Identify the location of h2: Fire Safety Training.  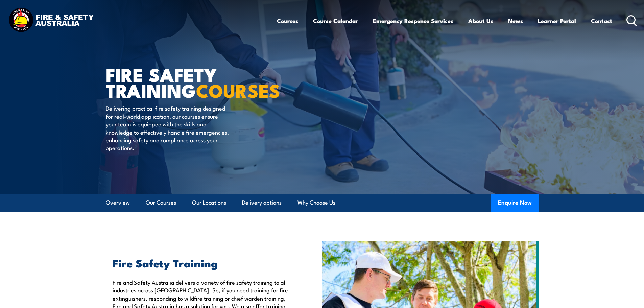
(202, 263).